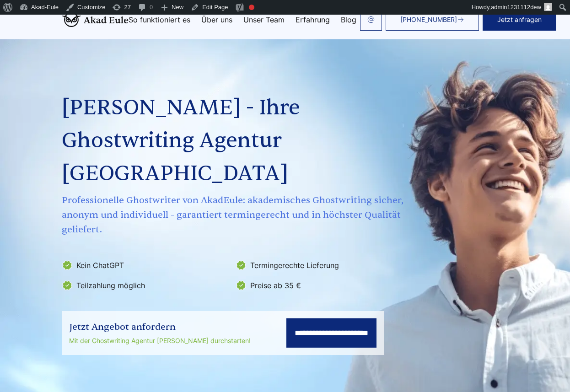 The image size is (570, 392). I want to click on a: So funktioniert es, so click(159, 19).